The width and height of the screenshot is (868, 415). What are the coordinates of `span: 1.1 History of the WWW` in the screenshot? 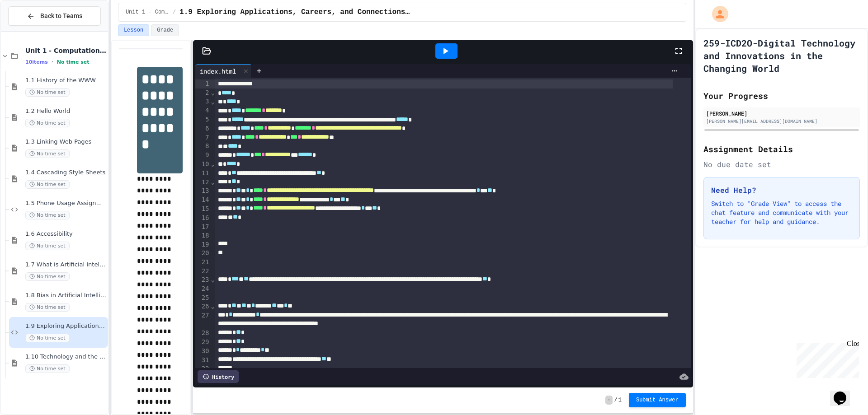 It's located at (65, 80).